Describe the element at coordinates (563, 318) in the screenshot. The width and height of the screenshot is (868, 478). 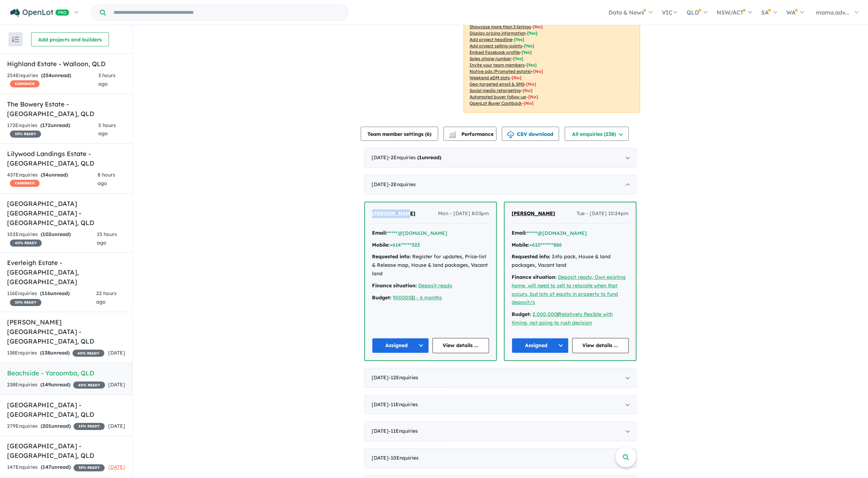
I see `a: Relatively flexible with timing, not going to rush decision` at that location.